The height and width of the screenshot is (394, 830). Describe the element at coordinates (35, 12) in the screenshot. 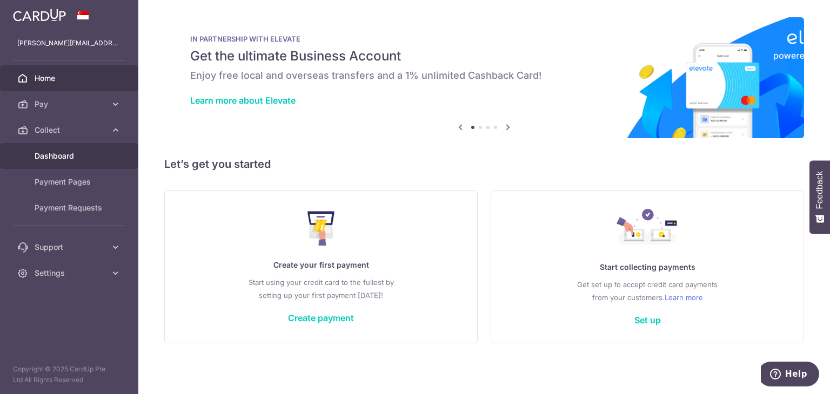

I see `span: Help` at that location.